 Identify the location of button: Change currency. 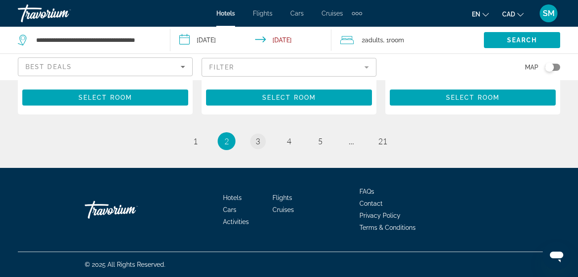
(512, 14).